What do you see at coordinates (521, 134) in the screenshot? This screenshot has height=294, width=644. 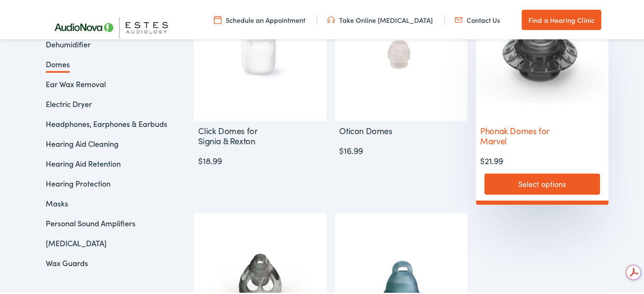 I see `h2: Phonak Domes for Marvel` at bounding box center [521, 134].